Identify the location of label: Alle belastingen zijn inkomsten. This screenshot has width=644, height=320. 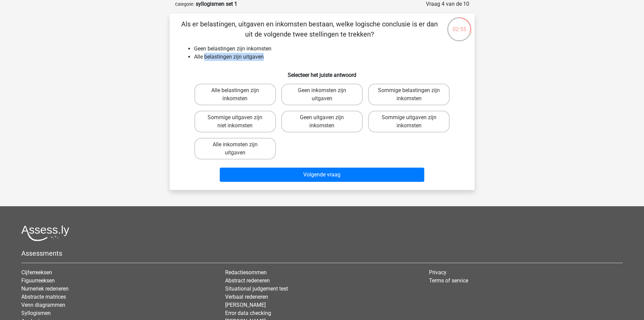
(235, 94).